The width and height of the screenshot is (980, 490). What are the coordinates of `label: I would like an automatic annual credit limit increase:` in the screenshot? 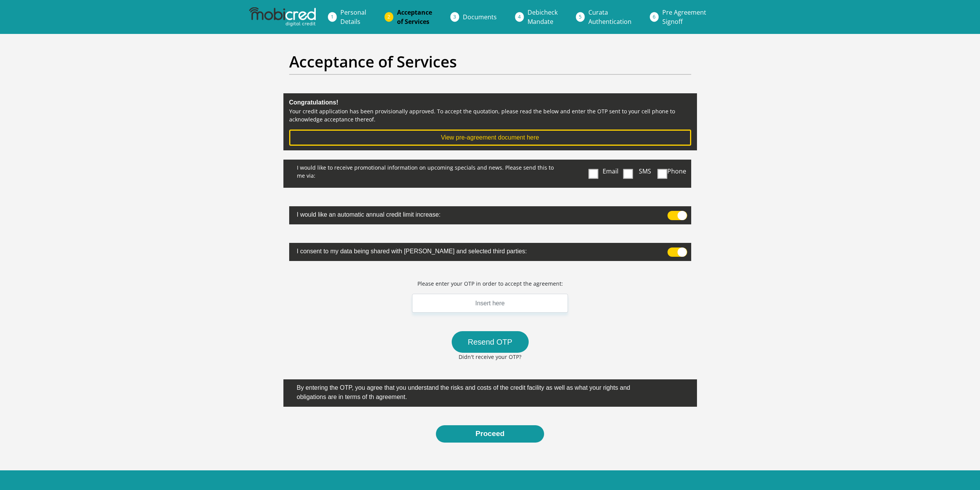 It's located at (470, 214).